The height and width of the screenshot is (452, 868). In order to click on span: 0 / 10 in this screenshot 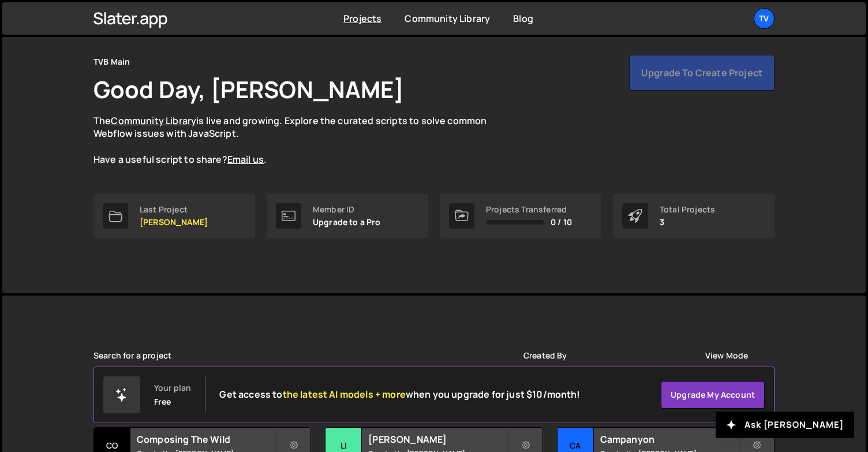, I will do `click(561, 222)`.